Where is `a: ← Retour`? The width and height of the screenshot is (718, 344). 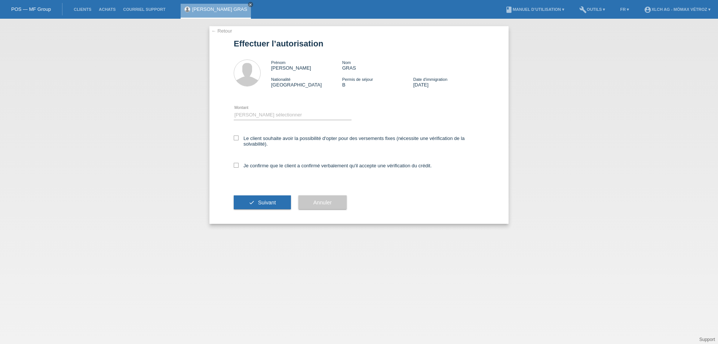 a: ← Retour is located at coordinates (222, 31).